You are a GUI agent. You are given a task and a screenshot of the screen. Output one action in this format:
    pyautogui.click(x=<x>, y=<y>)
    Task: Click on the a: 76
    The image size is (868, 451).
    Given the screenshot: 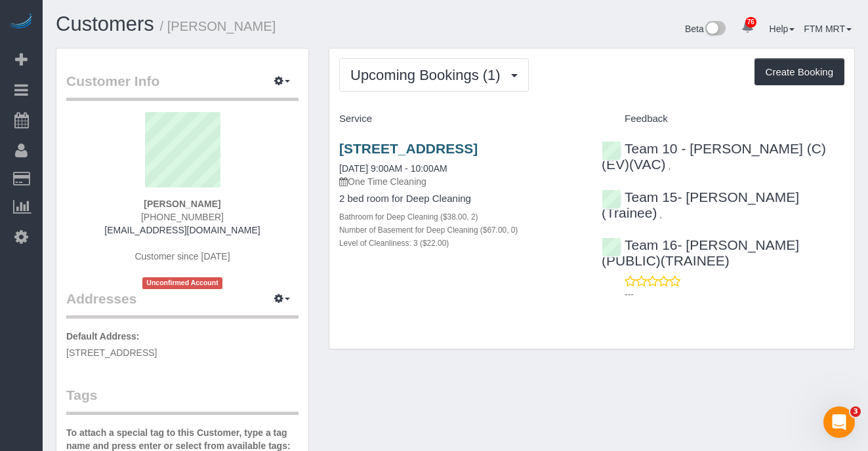 What is the action you would take?
    pyautogui.click(x=747, y=27)
    